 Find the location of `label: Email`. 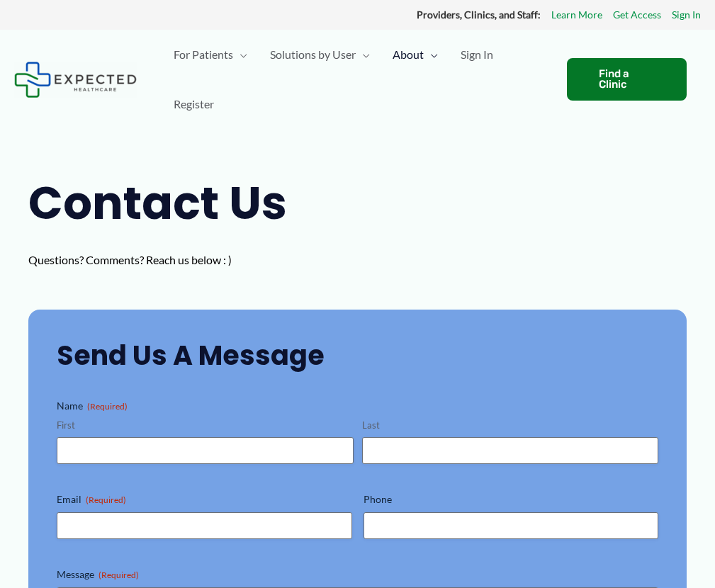

label: Email is located at coordinates (204, 499).